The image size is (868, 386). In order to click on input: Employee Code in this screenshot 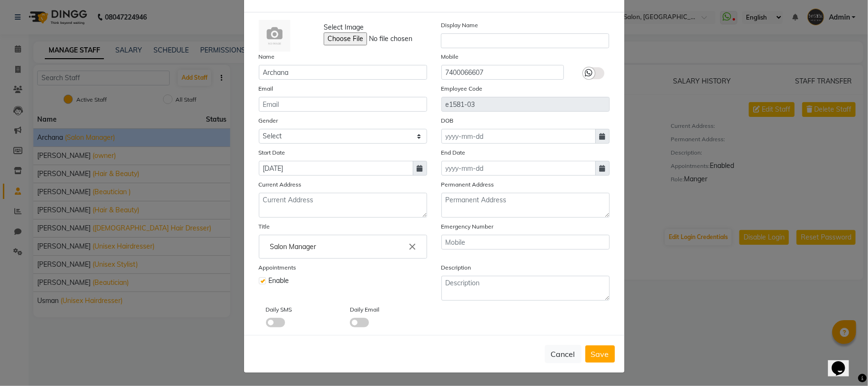, I will do `click(525, 104)`.